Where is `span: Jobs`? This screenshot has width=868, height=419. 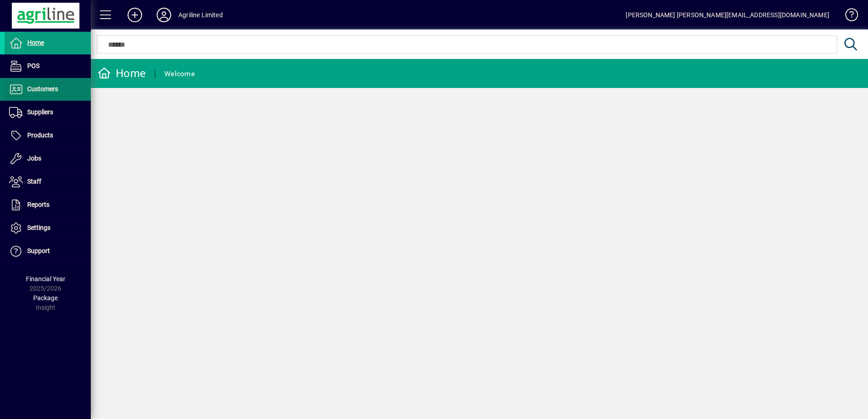
span: Jobs is located at coordinates (34, 159).